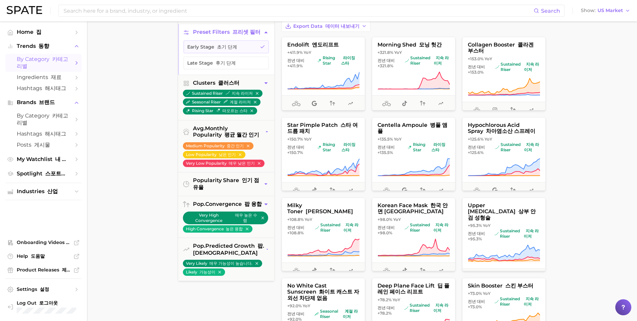 The width and height of the screenshot is (637, 321). I want to click on button: Late Stage, so click(226, 63).